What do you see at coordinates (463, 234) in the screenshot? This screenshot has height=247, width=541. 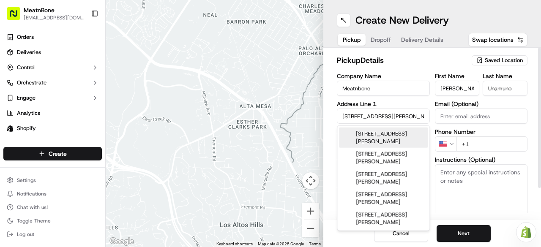 I see `button: Next` at bounding box center [463, 234].